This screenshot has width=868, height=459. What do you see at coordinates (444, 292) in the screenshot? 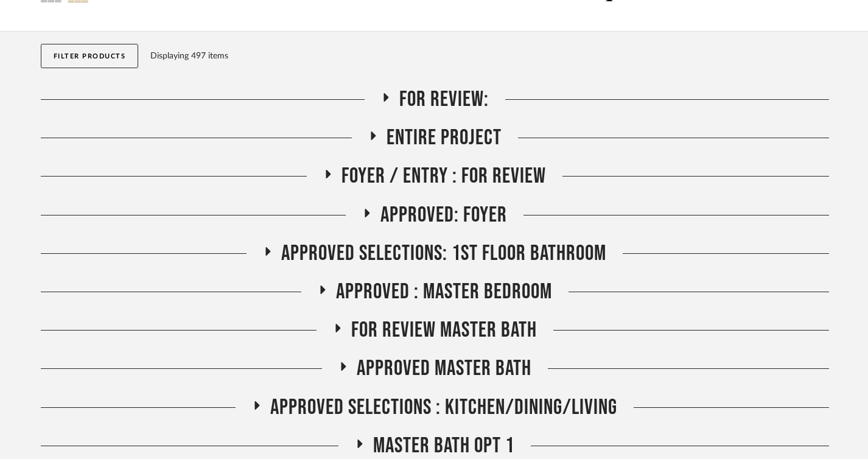
I see `span: APPROVED : Master Bedroom` at bounding box center [444, 292].